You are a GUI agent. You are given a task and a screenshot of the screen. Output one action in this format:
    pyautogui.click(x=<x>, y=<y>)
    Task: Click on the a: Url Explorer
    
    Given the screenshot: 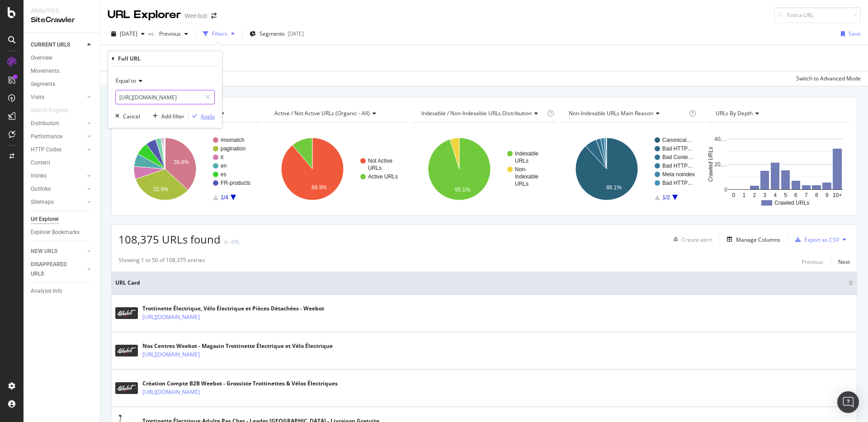 What is the action you would take?
    pyautogui.click(x=62, y=219)
    